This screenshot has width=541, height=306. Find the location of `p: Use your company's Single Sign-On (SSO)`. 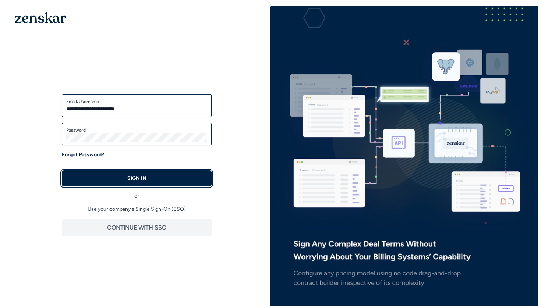

p: Use your company's Single Sign-On (SSO) is located at coordinates (137, 210).